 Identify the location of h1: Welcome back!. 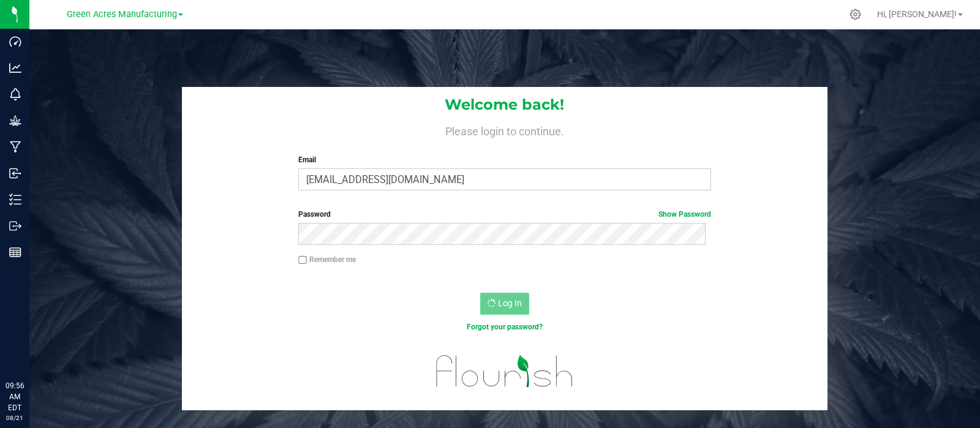
(505, 104).